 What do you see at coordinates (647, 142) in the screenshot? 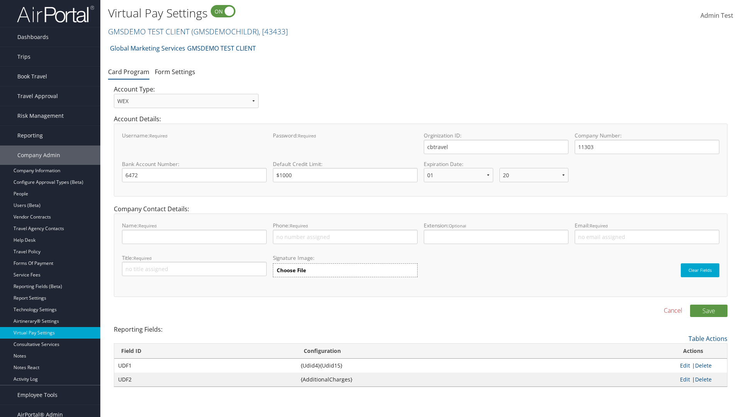
I see `label: Company Number:` at bounding box center [647, 142].